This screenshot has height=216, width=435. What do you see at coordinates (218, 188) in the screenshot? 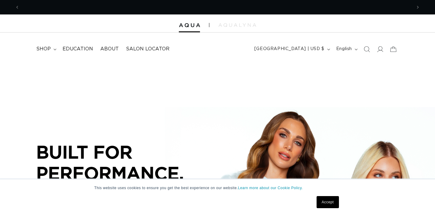
I see `p: This website uses cookies to ensure you get the best experience on our website.` at bounding box center [218, 188].